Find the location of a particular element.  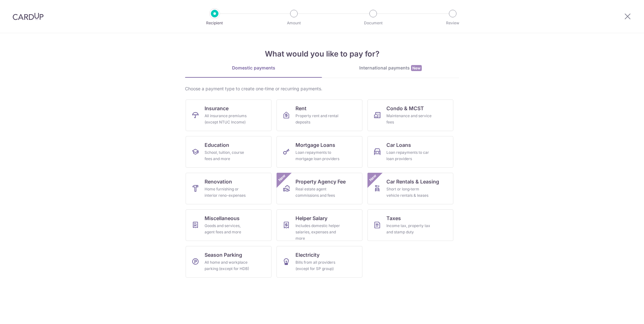

a: Property Agency FeeReal estate agent commissions and feesNew is located at coordinates (319, 189).